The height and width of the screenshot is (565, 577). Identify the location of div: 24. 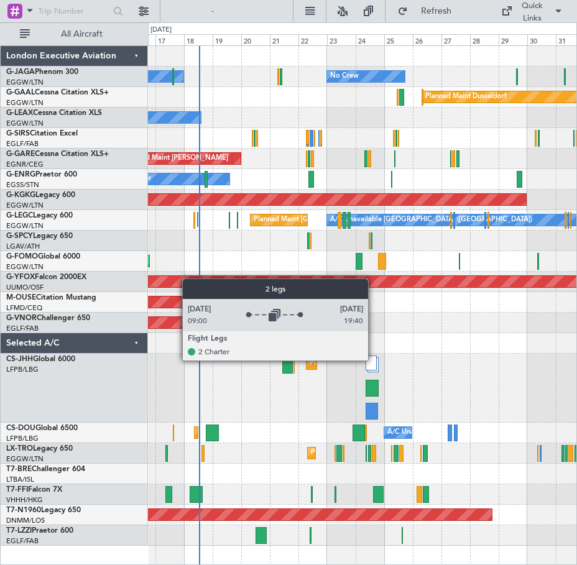
(370, 40).